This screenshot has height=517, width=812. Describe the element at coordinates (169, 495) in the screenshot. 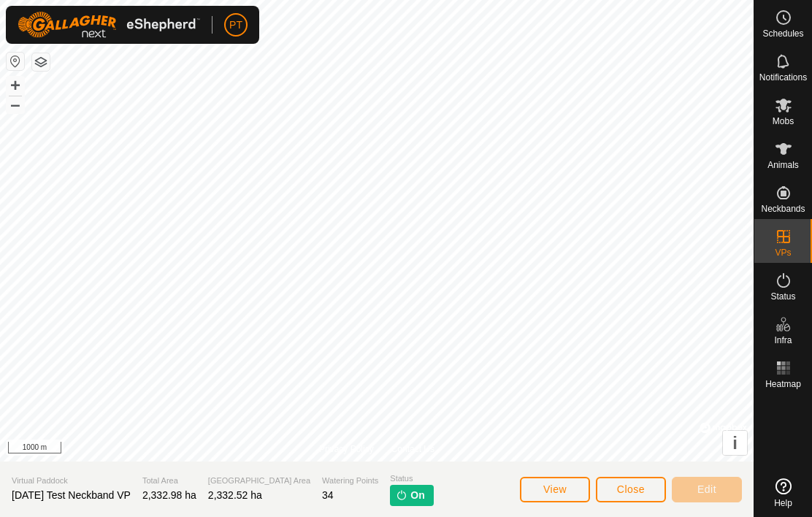

I see `span: 2,332.98 ha` at that location.